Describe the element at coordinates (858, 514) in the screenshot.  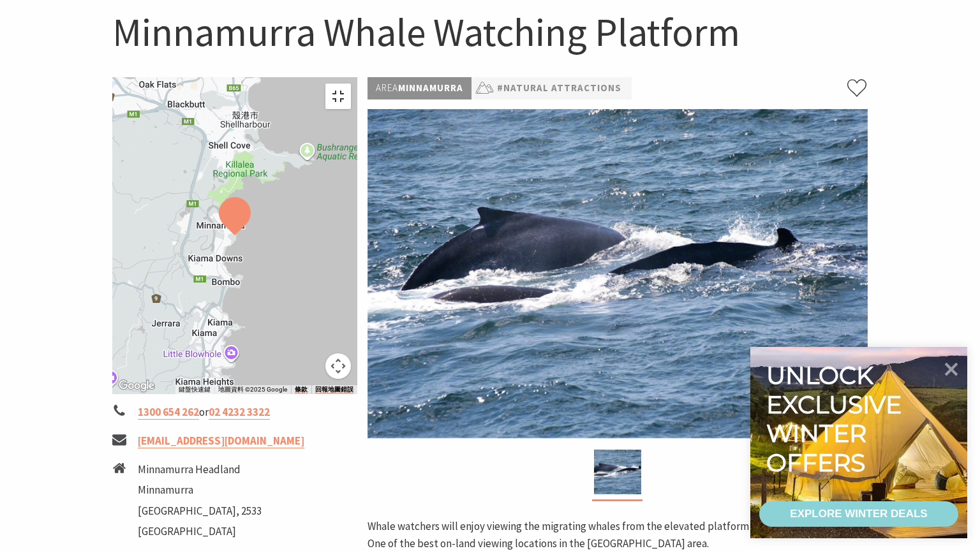
I see `div: EXPLORE WINTER DEALS` at that location.